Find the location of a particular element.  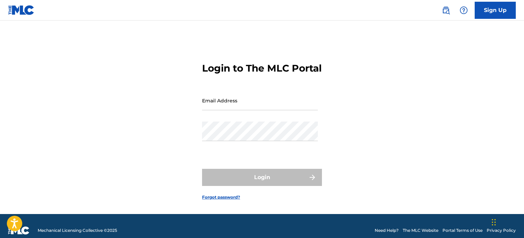

img: search is located at coordinates (445, 10).